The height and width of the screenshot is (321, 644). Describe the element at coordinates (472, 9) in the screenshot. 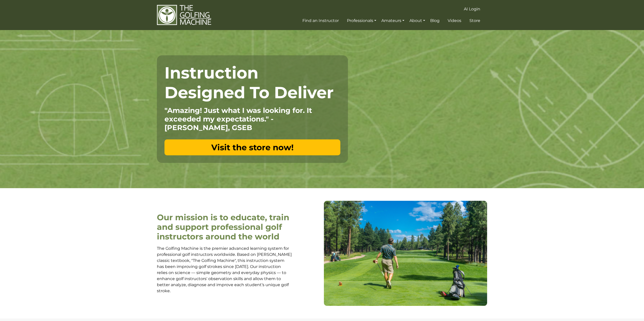

I see `a: AI Login` at that location.